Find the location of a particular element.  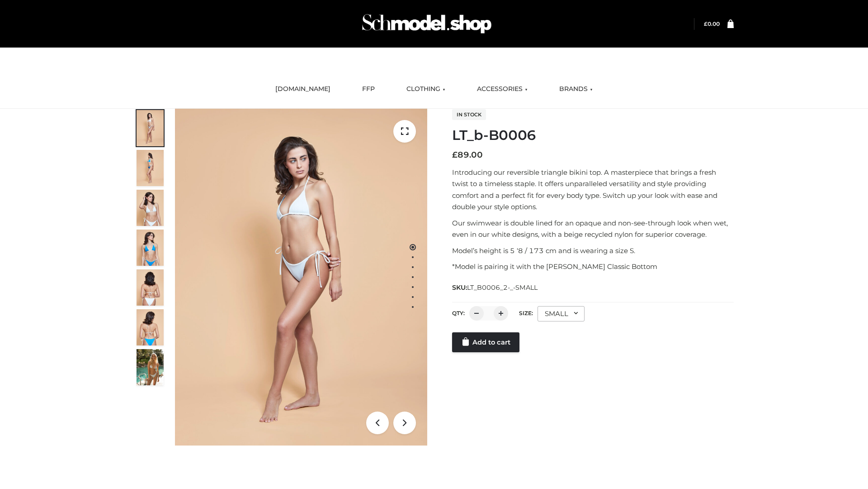

img: ArielClassicBikiniTop_CloudNine_AzureSky_OW114ECO_8-scaled.jpg is located at coordinates (150, 327).